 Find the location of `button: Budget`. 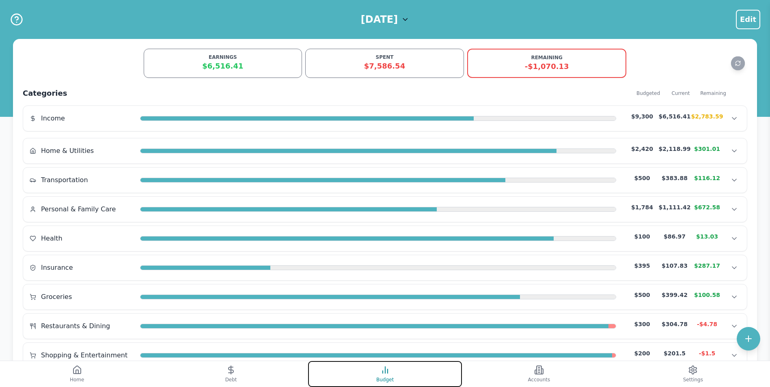

button: Budget is located at coordinates (385, 374).